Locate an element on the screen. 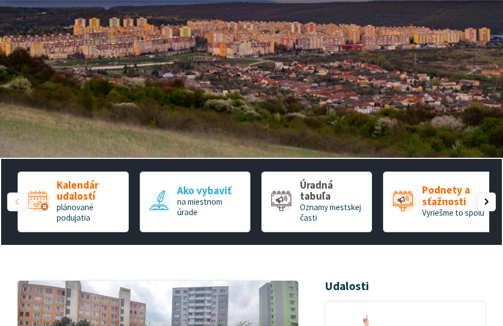 The height and width of the screenshot is (326, 503). div: 3 / 5 is located at coordinates (317, 202).